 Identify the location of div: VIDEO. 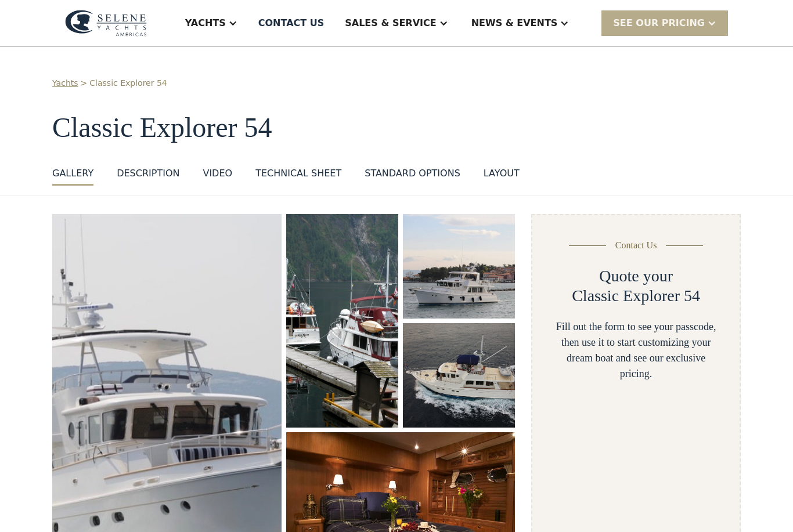
(217, 173).